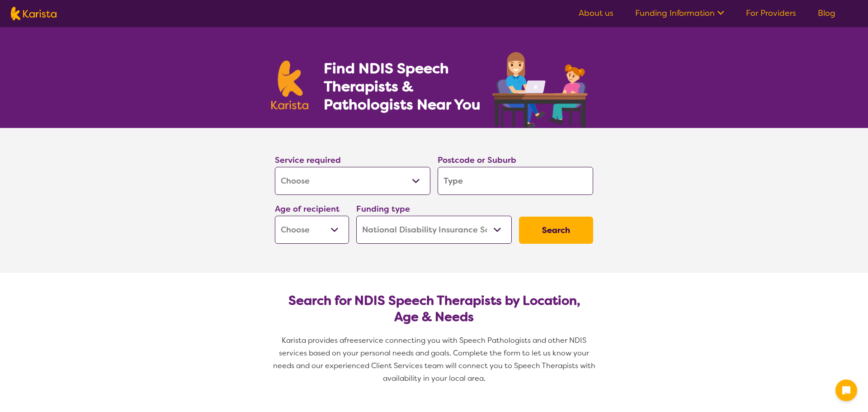 Image resolution: width=868 pixels, height=412 pixels. I want to click on span: Karista provides a, so click(313, 340).